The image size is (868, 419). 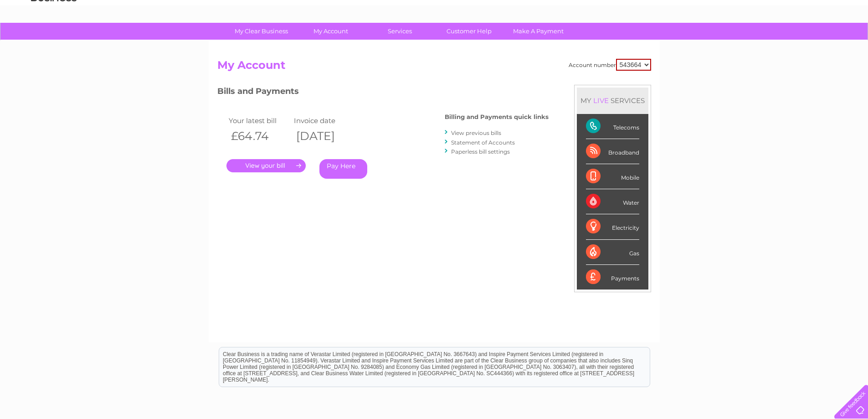 What do you see at coordinates (261, 31) in the screenshot?
I see `a: My Clear Business` at bounding box center [261, 31].